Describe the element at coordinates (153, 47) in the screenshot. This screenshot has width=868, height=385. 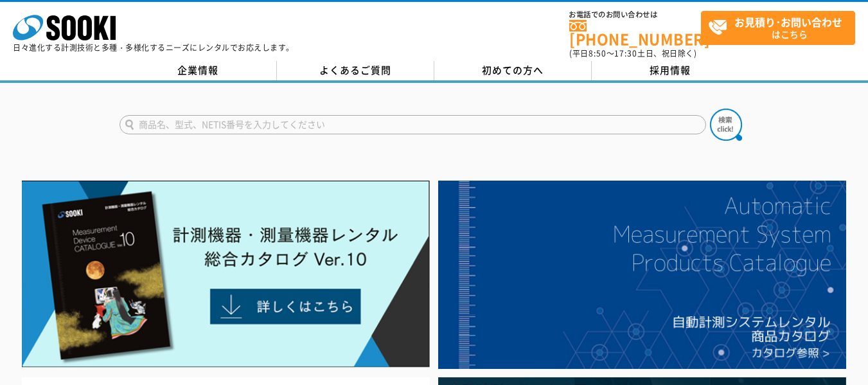
I see `p: 日々進化する計測技術と多種・多様化するニーズにレンタルでお応えします。` at that location.